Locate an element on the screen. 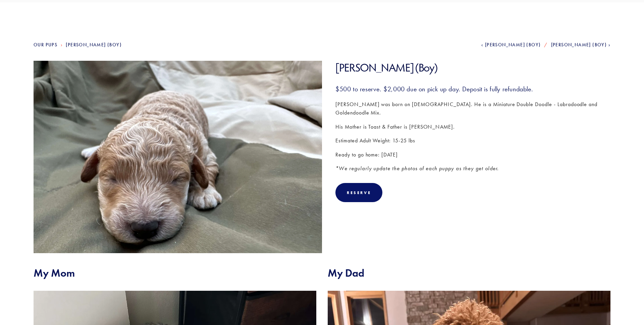 The width and height of the screenshot is (644, 325). h2: My Dad is located at coordinates (469, 273).